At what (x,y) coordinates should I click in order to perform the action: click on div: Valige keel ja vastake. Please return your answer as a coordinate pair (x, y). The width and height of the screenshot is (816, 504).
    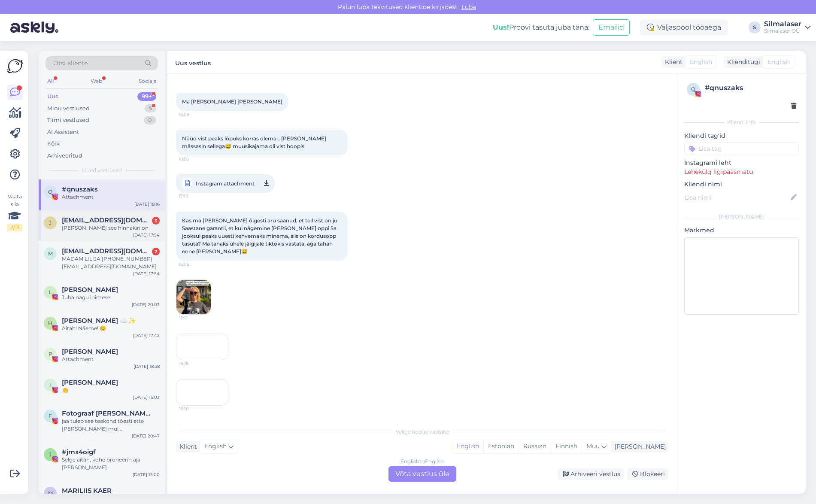
    Looking at the image, I should click on (422, 431).